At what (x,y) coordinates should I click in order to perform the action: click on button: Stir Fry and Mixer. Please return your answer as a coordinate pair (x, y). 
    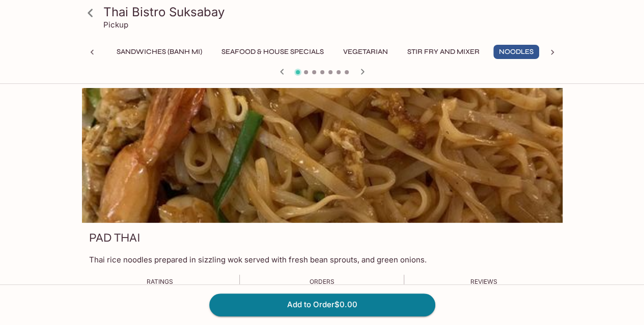
    Looking at the image, I should click on (443, 52).